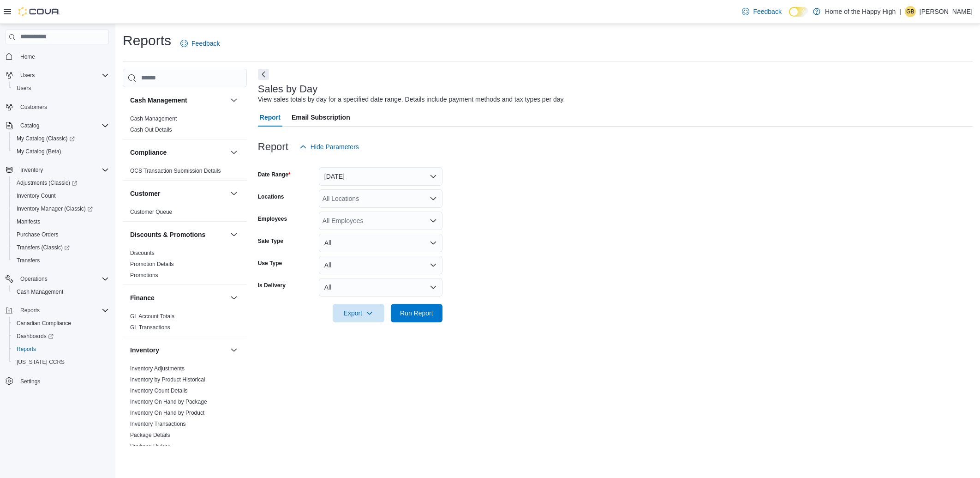 This screenshot has height=478, width=980. I want to click on a: Package Details, so click(150, 434).